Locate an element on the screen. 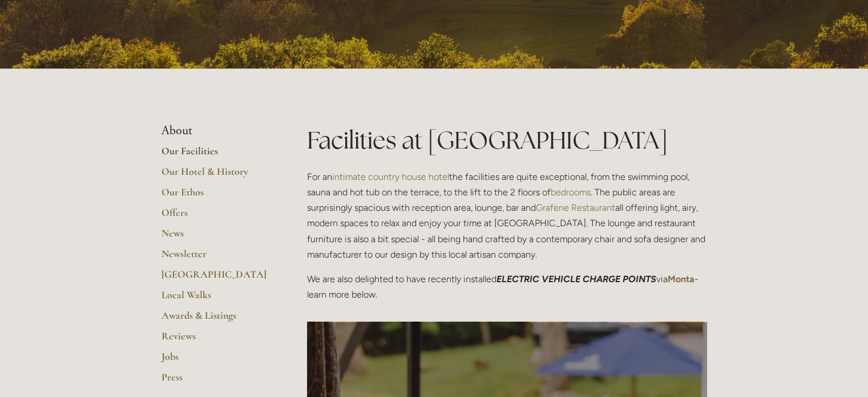 The height and width of the screenshot is (397, 868). a: Local Walks is located at coordinates (216, 299).